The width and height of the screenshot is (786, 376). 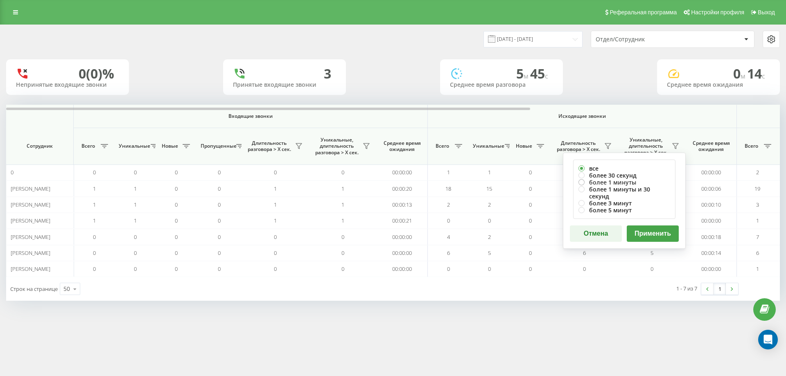 I want to click on label: более 1 минуты, so click(x=624, y=182).